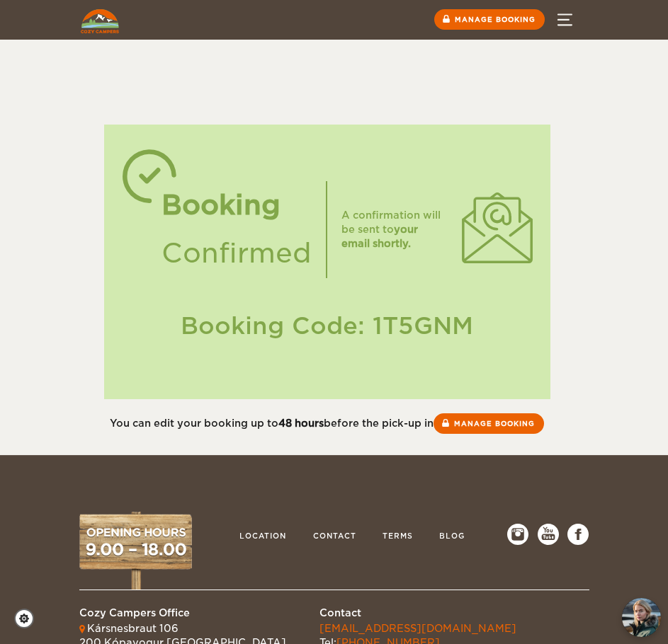 This screenshot has height=644, width=668. Describe the element at coordinates (452, 537) in the screenshot. I see `a: Blog` at that location.